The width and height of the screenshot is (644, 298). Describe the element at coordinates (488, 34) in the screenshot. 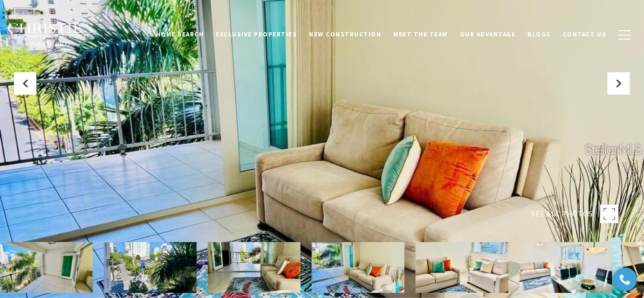

I see `span: Our Advantage` at that location.